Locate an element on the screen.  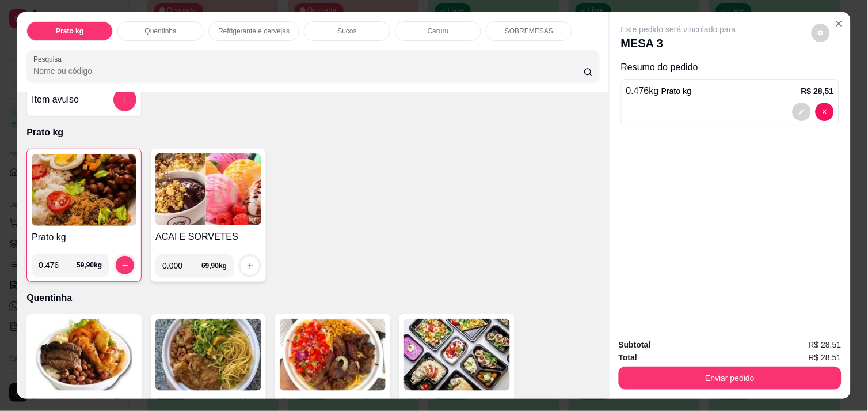
p: 0.476 kg is located at coordinates (659, 91).